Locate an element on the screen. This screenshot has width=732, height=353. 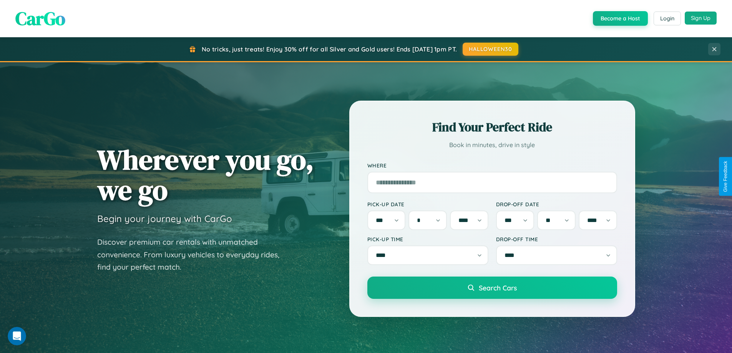
div: Give Feedback is located at coordinates (726, 176).